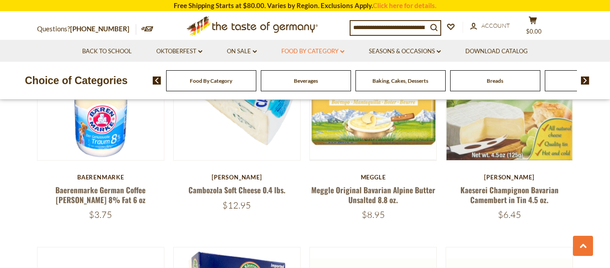 The height and width of the screenshot is (268, 610). Describe the element at coordinates (400, 80) in the screenshot. I see `span: Baking, Cakes, Desserts` at that location.